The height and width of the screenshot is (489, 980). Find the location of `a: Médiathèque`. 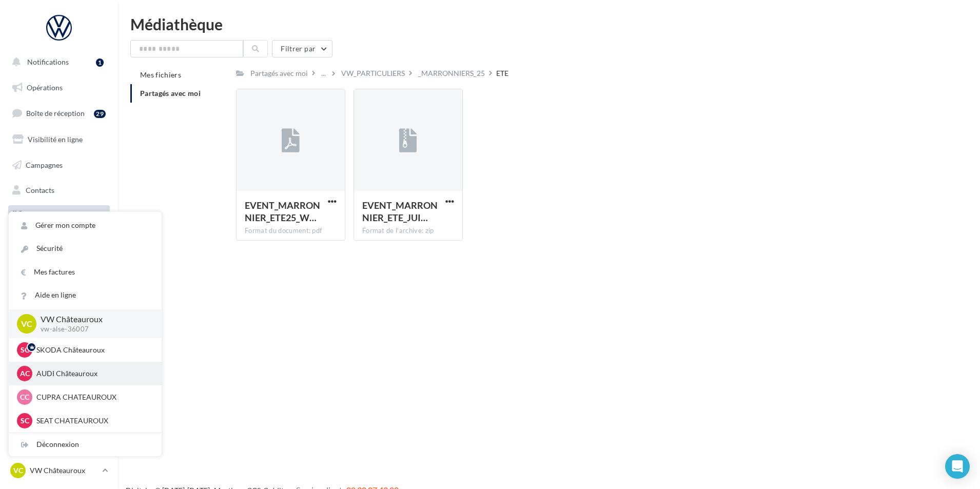

a: Médiathèque is located at coordinates (59, 216).